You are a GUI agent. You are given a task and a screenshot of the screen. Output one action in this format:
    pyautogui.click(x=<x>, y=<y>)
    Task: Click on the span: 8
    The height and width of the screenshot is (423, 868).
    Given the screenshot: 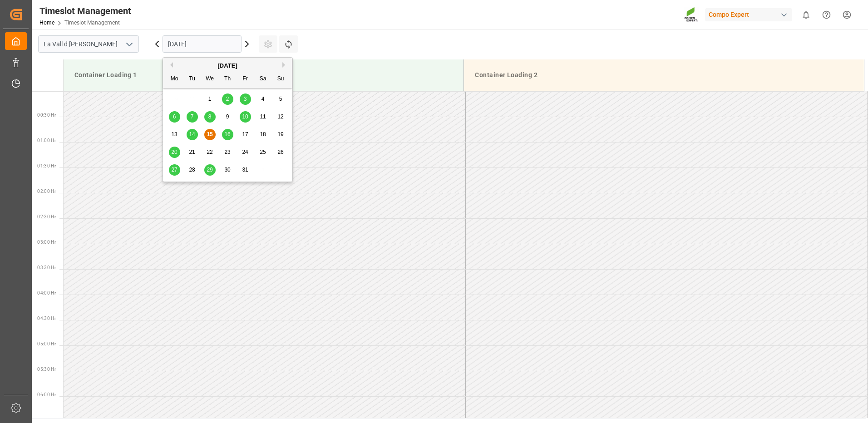 What is the action you would take?
    pyautogui.click(x=210, y=116)
    